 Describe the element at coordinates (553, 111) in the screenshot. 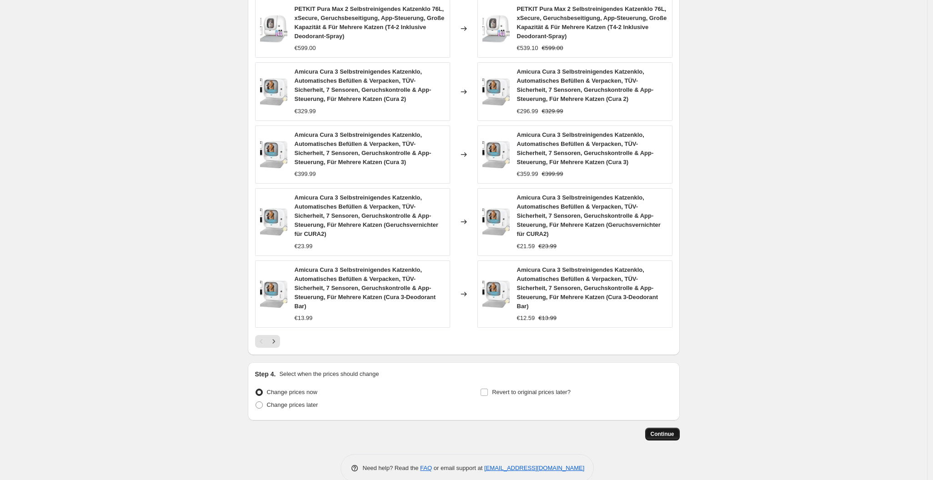

I see `strike: €329.99` at that location.